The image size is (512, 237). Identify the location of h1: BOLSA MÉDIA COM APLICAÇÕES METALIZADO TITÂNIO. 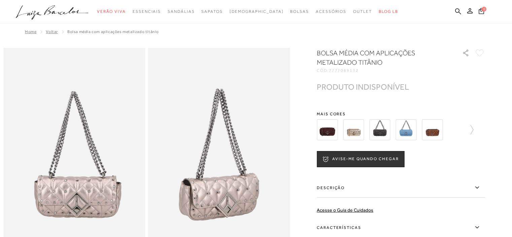
(380, 58).